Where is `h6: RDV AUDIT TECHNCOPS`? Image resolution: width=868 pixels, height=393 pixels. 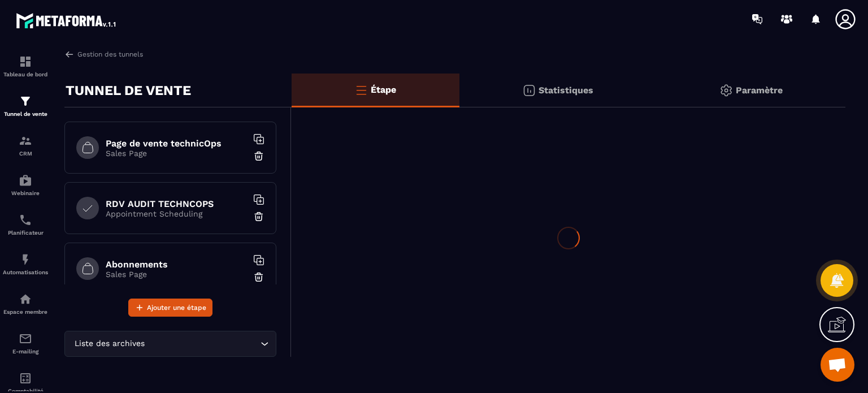 h6: RDV AUDIT TECHNCOPS is located at coordinates (177, 203).